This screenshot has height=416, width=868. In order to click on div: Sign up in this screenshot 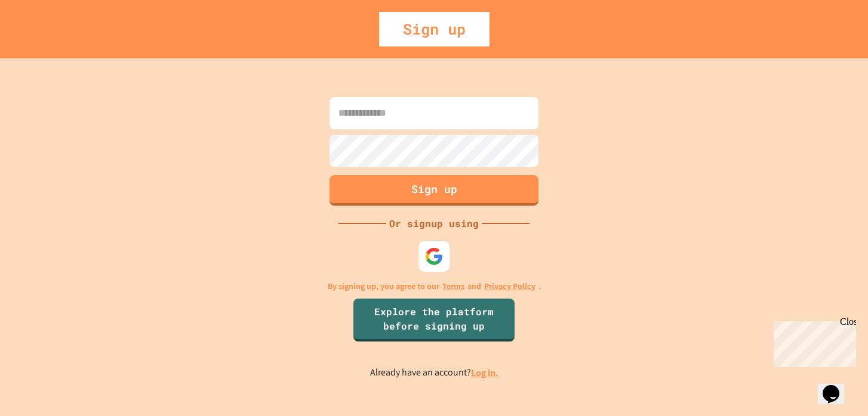, I will do `click(434, 29)`.